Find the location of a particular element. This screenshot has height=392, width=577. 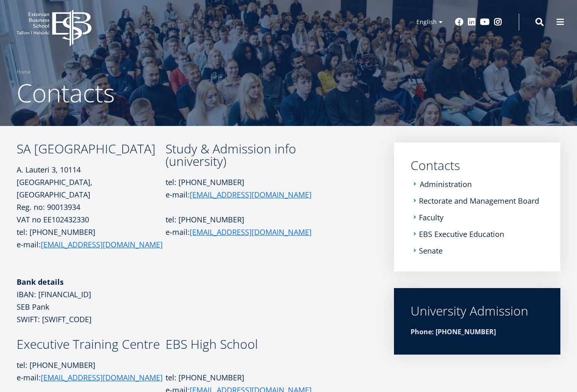

a: Senate is located at coordinates (431, 251).